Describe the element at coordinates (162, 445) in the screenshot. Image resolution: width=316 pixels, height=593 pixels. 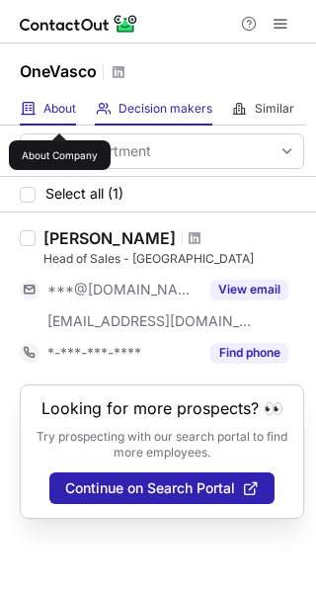
I see `p: Try prospecting with our search portal to find more employees.` at that location.